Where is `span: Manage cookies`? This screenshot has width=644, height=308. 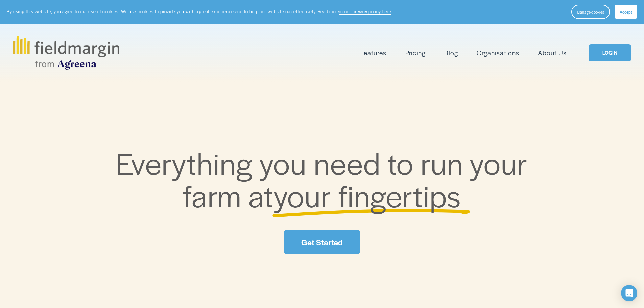 span: Manage cookies is located at coordinates (591, 12).